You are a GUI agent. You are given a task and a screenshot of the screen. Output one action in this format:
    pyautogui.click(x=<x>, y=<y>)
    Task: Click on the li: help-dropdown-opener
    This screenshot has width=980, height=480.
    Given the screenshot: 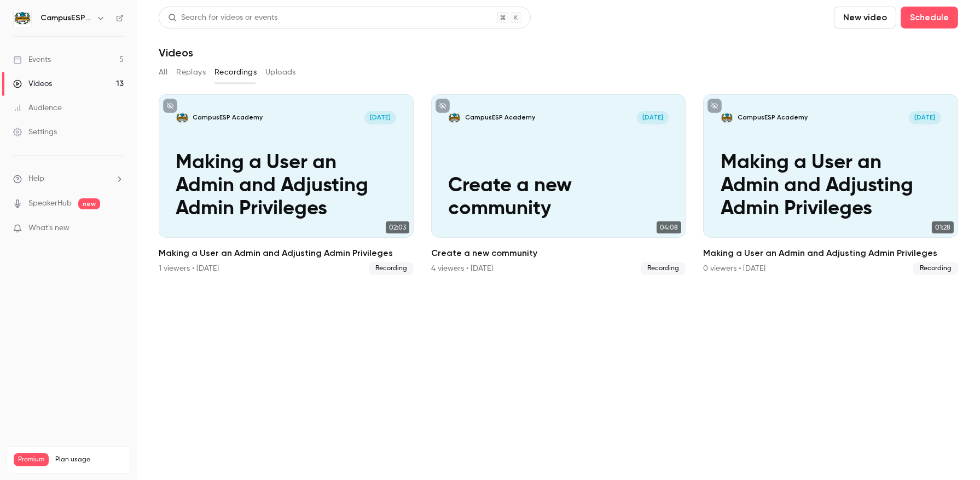 What is the action you would take?
    pyautogui.click(x=68, y=178)
    